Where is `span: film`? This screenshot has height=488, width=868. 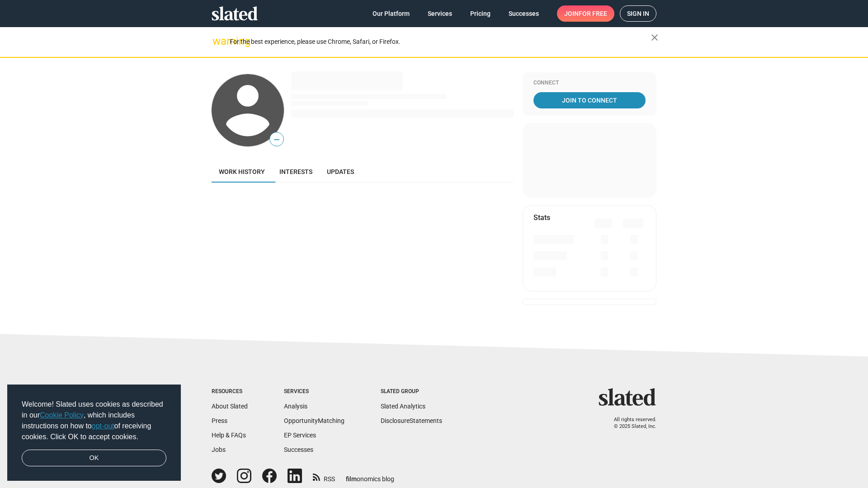 span: film is located at coordinates (351, 479).